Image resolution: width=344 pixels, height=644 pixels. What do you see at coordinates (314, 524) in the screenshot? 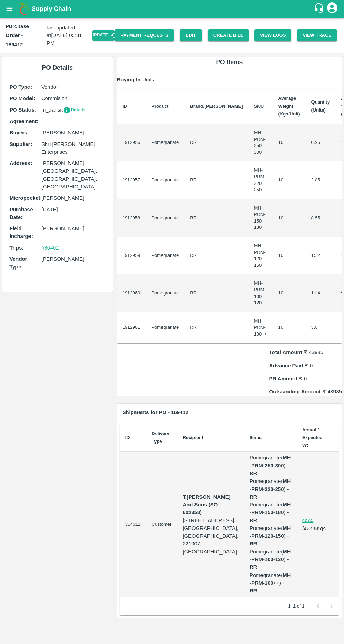
I see `p: / 427.5 Kgs` at bounding box center [314, 524].